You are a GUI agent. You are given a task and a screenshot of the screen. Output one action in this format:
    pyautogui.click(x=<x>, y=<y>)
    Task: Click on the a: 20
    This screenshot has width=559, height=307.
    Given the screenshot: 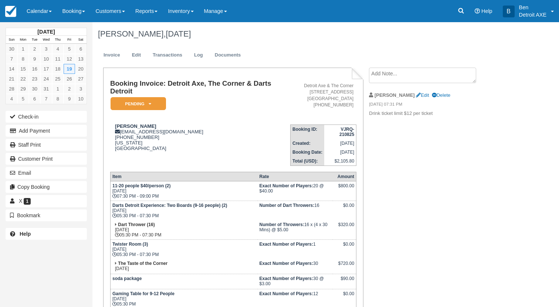 What is the action you would take?
    pyautogui.click(x=81, y=69)
    